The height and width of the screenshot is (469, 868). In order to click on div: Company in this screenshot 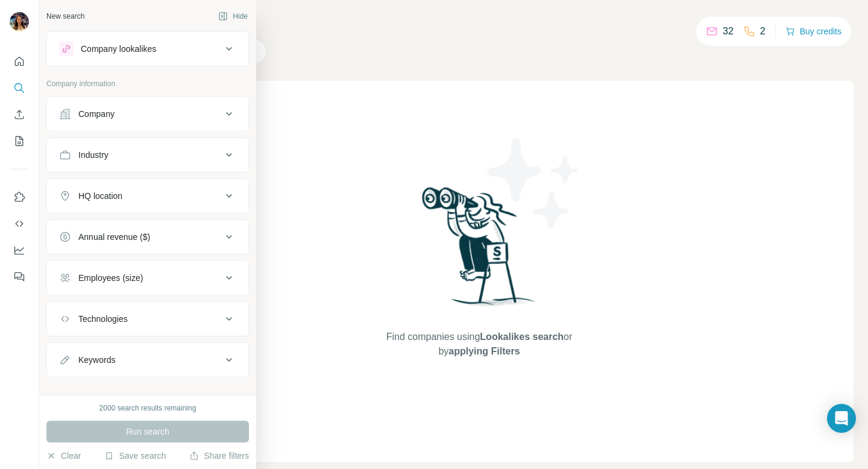, I will do `click(96, 114)`.